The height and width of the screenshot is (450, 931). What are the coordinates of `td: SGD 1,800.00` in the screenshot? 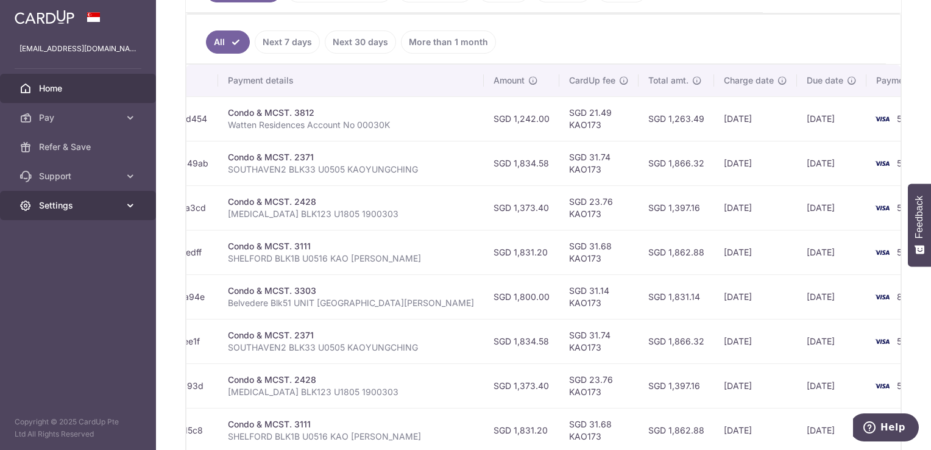 It's located at (521, 296).